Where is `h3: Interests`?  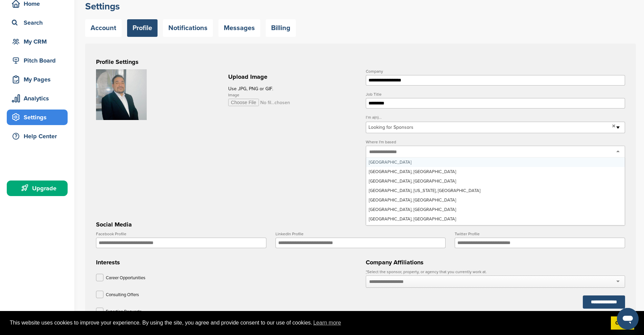 h3: Interests is located at coordinates (225, 262).